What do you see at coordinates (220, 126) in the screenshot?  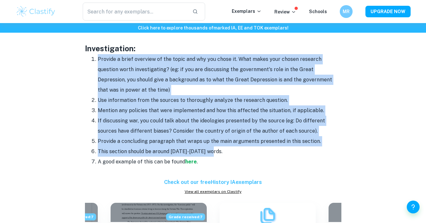 I see `li: If discussing war, you could talk about the ideologies presented by the source (eg: Do different ...` at bounding box center [220, 126].